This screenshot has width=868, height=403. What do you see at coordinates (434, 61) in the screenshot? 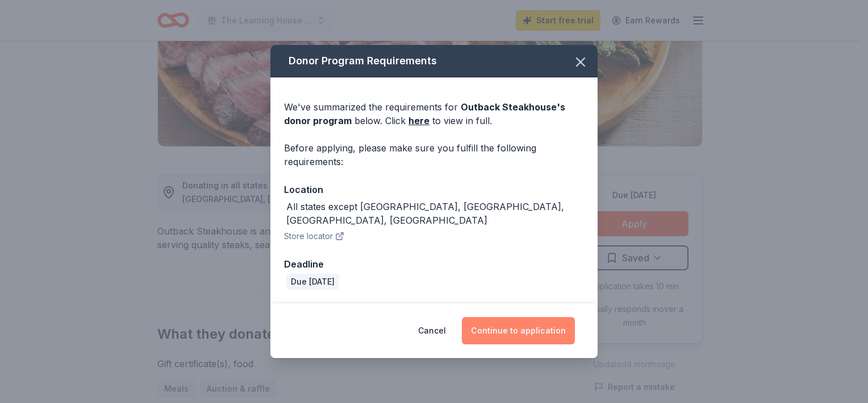
I see `div: Donor Program Requirements` at bounding box center [434, 61].